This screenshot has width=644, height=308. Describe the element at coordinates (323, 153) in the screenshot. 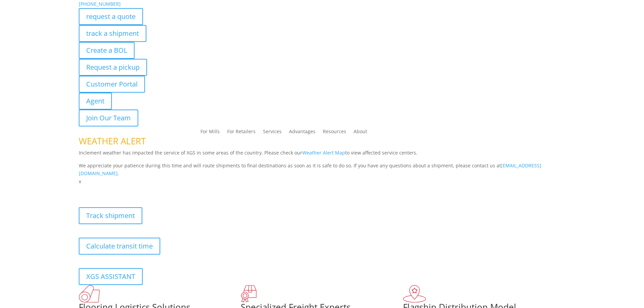

I see `a: Weather Alert Map` at that location.